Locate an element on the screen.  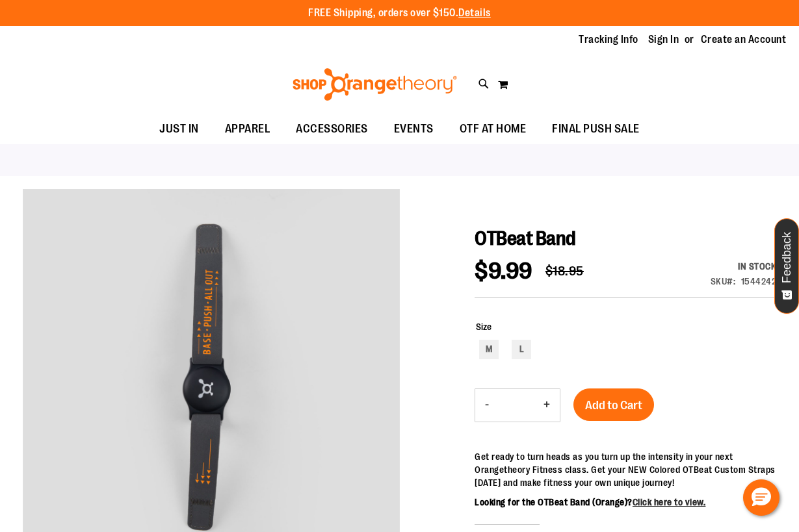
div: Availability is located at coordinates (744, 266).